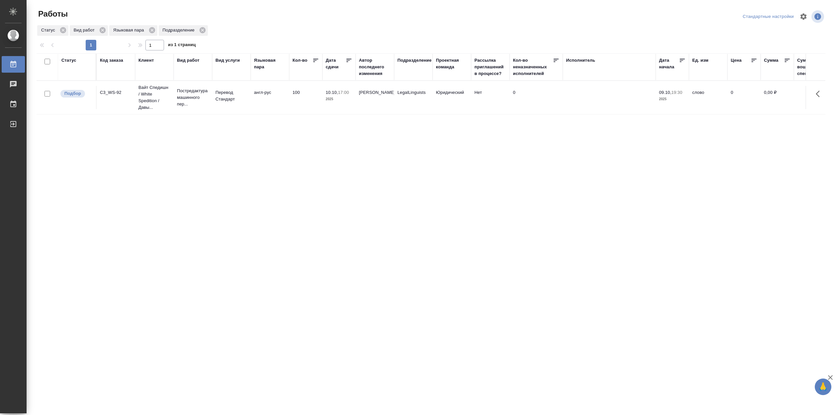 Image resolution: width=838 pixels, height=415 pixels. Describe the element at coordinates (343, 92) in the screenshot. I see `p: 17:00` at that location.